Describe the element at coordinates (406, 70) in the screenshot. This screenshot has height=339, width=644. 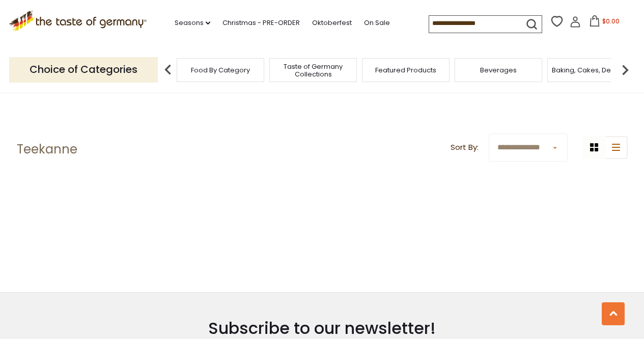
I see `a: Featured Products` at that location.